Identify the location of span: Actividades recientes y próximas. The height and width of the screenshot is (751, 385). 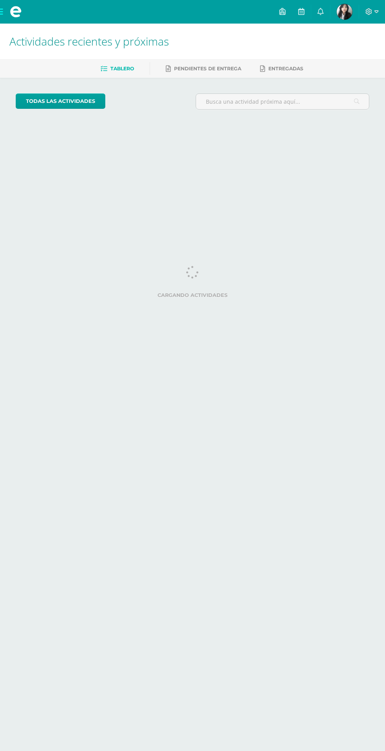
(89, 41).